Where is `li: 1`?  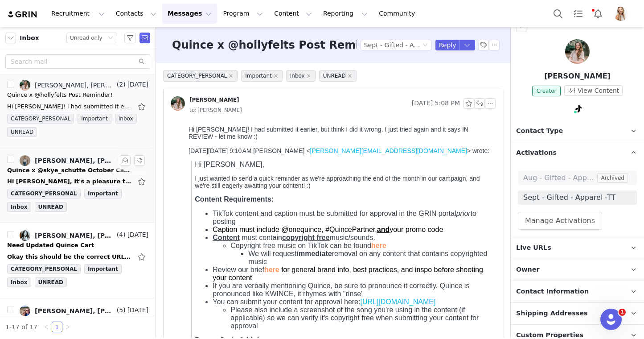
li: 1 is located at coordinates (57, 327).